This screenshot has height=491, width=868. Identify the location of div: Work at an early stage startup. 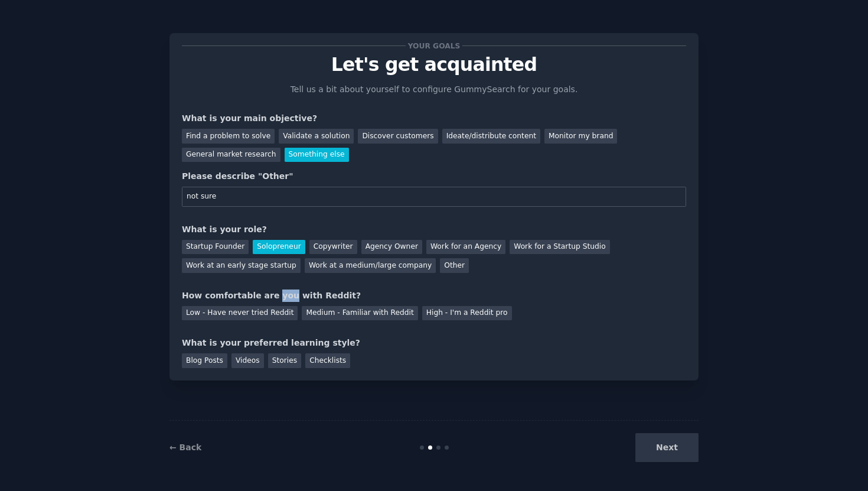
(241, 265).